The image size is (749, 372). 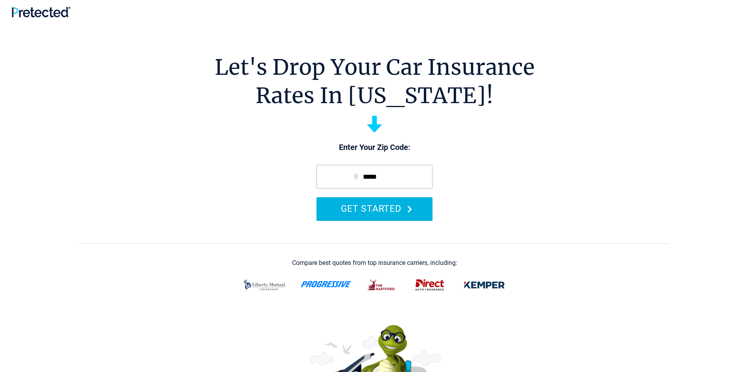 I want to click on img: progressive, so click(x=327, y=284).